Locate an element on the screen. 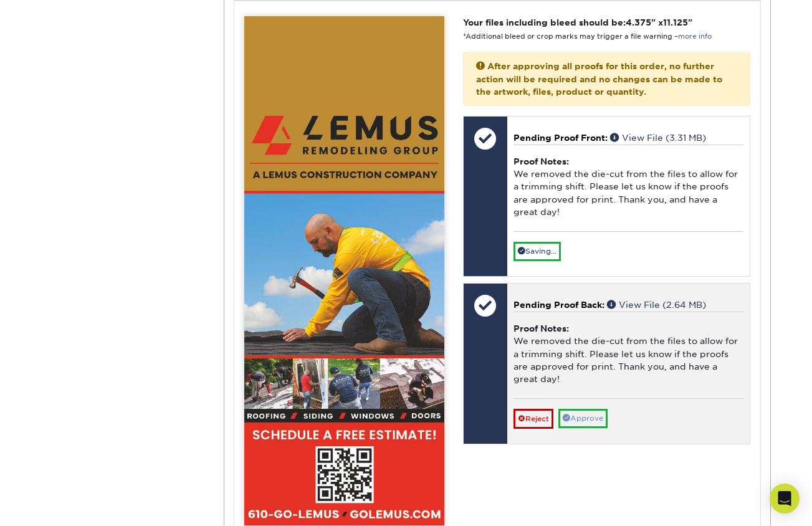 Image resolution: width=812 pixels, height=526 pixels. a: Saving... is located at coordinates (537, 251).